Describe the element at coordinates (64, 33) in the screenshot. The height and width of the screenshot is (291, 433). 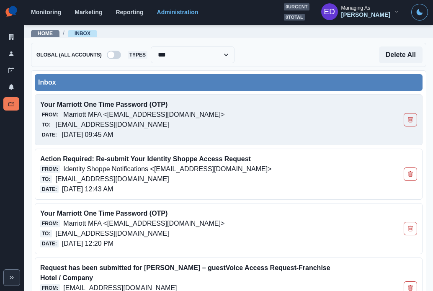
I see `nav: breadcrumb` at that location.